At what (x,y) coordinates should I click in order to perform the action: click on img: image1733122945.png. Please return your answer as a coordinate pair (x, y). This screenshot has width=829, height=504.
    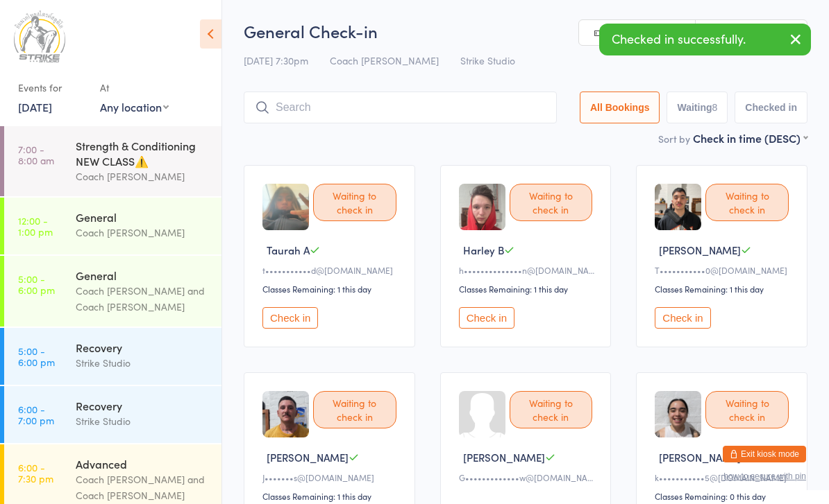
    Looking at the image, I should click on (678, 414).